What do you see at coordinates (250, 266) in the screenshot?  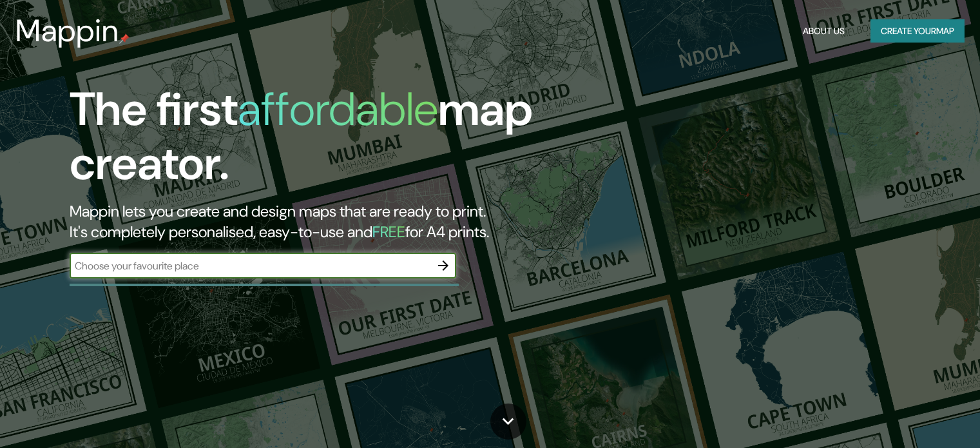 I see `input: Choose your favourite place` at bounding box center [250, 266].